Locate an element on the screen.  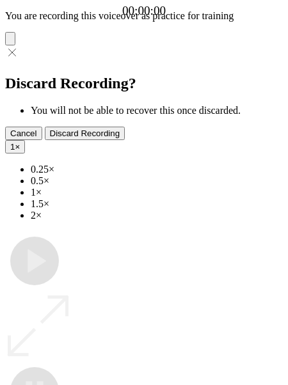
button: Discard Recording is located at coordinates (85, 133).